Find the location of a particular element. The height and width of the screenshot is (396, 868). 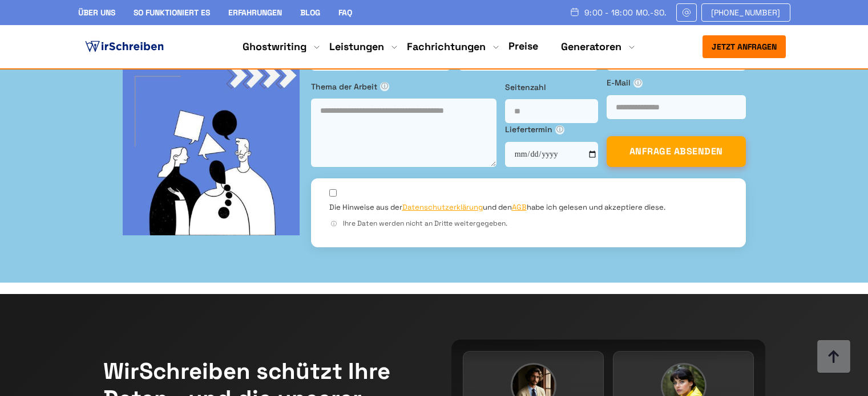

label: Seitenzahl is located at coordinates (551, 87).